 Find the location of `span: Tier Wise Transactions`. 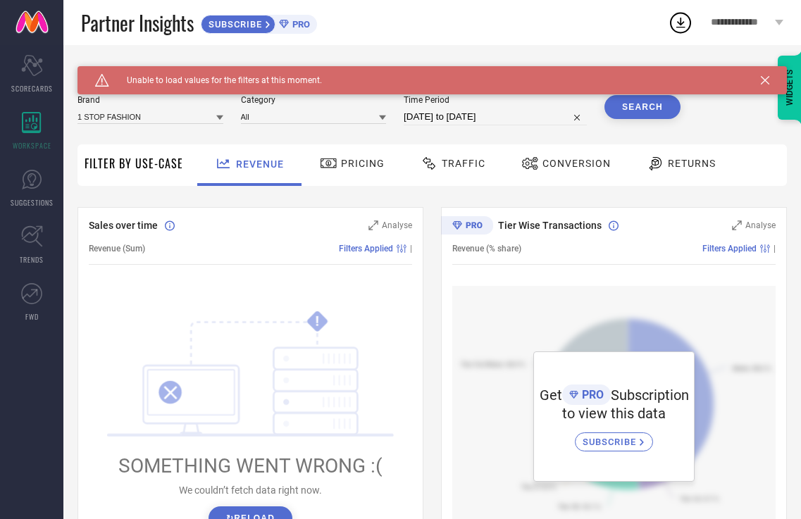

span: Tier Wise Transactions is located at coordinates (549, 225).